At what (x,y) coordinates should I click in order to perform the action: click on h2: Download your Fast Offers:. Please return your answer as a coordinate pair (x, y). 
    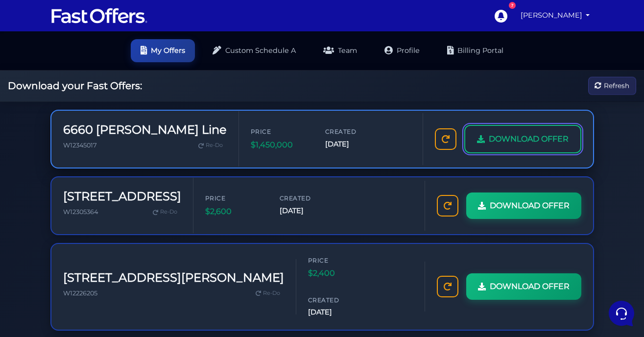
    Looking at the image, I should click on (75, 86).